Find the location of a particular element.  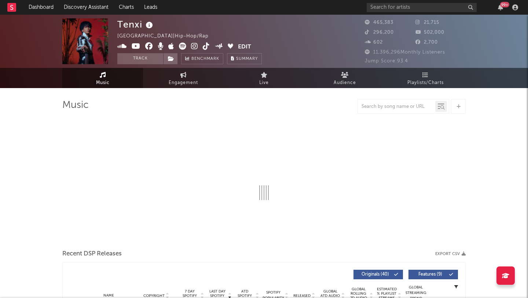

div: 99 + is located at coordinates (504, 4).